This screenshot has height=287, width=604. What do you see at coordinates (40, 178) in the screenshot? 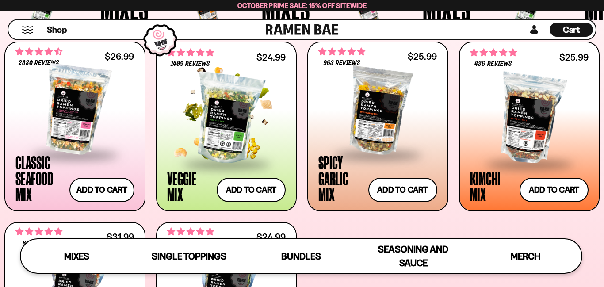
I see `div: Classic Seafood Mix` at bounding box center [40, 178].